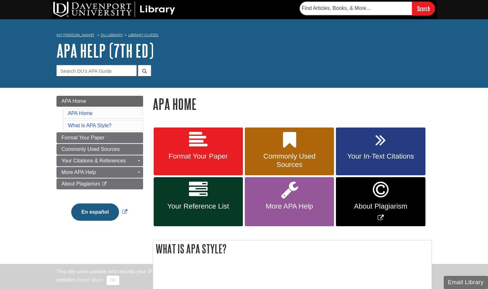 The height and width of the screenshot is (289, 488). What do you see at coordinates (90, 125) in the screenshot?
I see `a: What is APA Style?` at bounding box center [90, 125].